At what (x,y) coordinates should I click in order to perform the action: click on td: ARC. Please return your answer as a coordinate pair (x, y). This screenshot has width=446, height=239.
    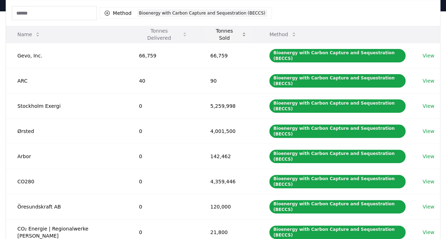
    Looking at the image, I should click on (67, 81).